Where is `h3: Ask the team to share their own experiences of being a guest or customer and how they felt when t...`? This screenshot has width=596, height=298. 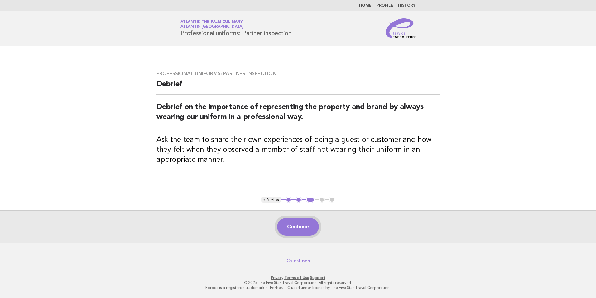
h3: Ask the team to share their own experiences of being a guest or customer and how they felt when t... is located at coordinates (298, 150).